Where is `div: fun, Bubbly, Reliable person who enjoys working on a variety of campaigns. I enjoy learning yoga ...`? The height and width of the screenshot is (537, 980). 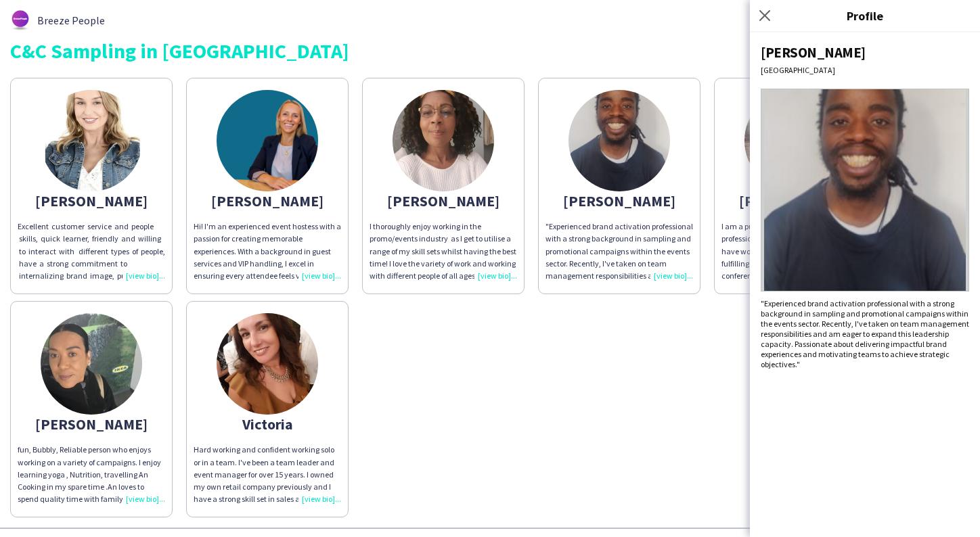
div: fun, Bubbly, Reliable person who enjoys working on a variety of campaigns. I enjoy learning yoga ... is located at coordinates (91, 474).